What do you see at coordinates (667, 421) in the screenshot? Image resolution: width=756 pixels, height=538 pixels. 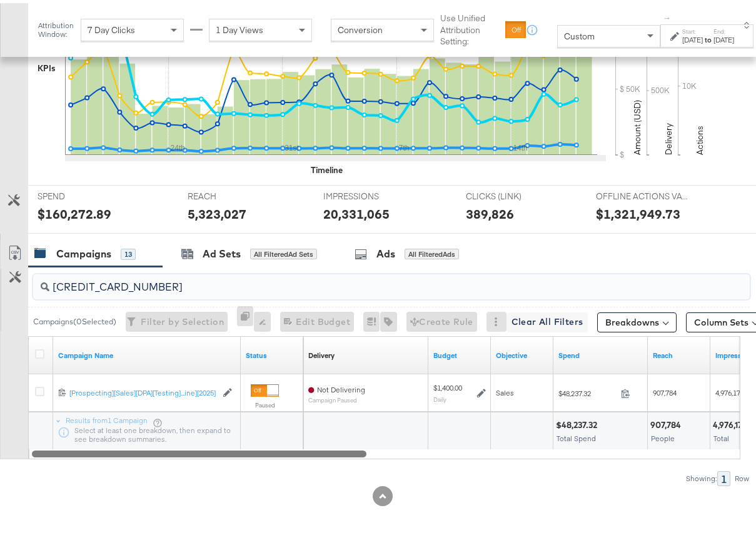 I see `div: 907,784` at bounding box center [667, 421].